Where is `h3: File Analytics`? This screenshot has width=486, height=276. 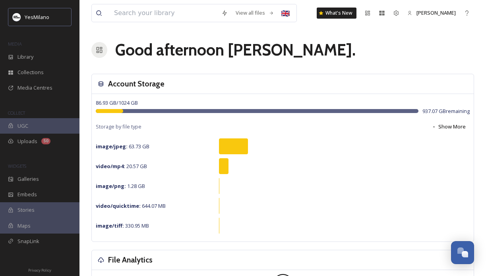 h3: File Analytics is located at coordinates (130, 260).